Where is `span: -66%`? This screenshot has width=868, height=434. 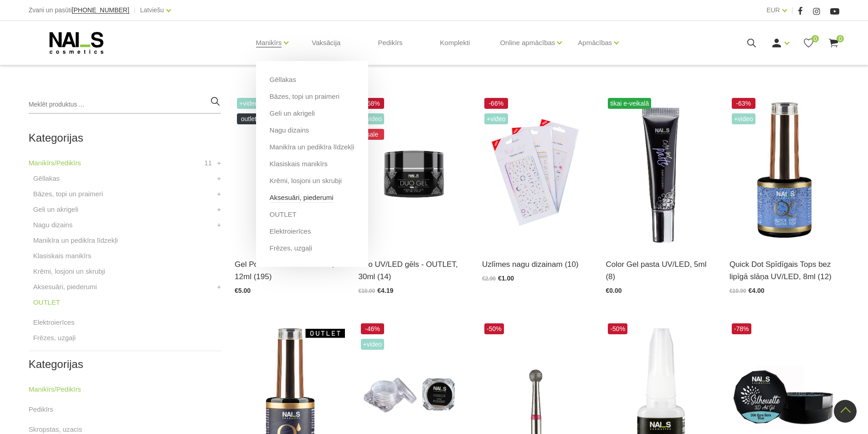
span: -66% is located at coordinates (496, 103).